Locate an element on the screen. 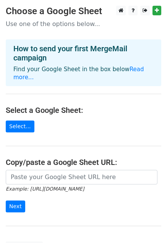 This screenshot has width=167, height=243. h4: How to send your first MergeMail campaign is located at coordinates (83, 53).